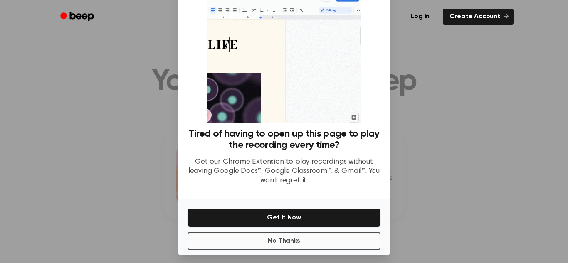  What do you see at coordinates (284, 140) in the screenshot?
I see `h3: Tired of having to open up this page to play the recording every time?` at bounding box center [284, 140].